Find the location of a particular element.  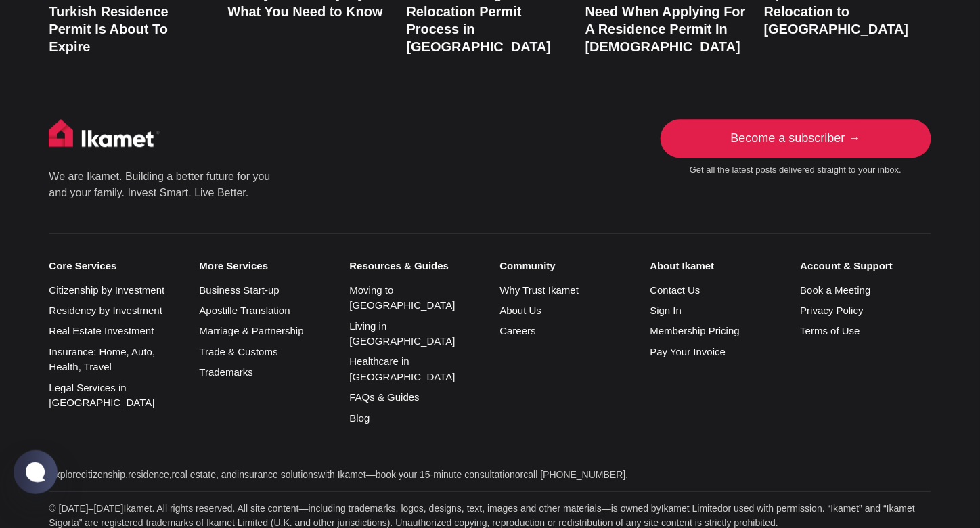

a: citizenship is located at coordinates (103, 474).